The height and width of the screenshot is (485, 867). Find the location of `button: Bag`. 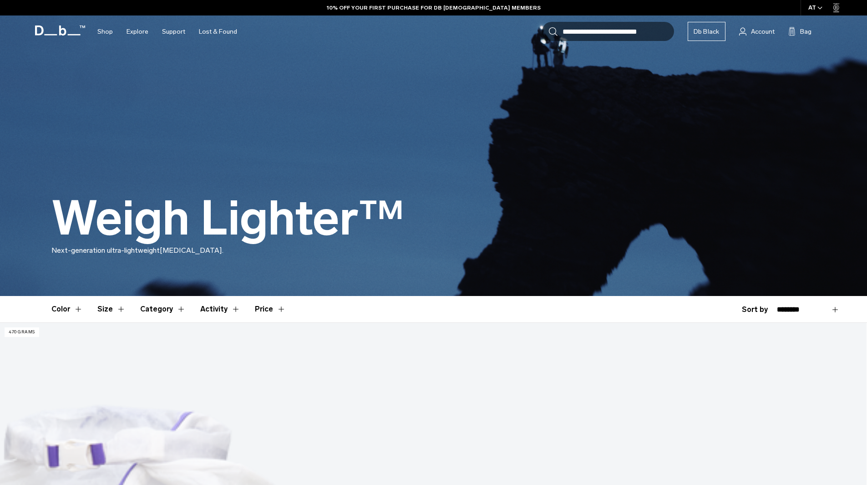

button: Bag is located at coordinates (800, 31).